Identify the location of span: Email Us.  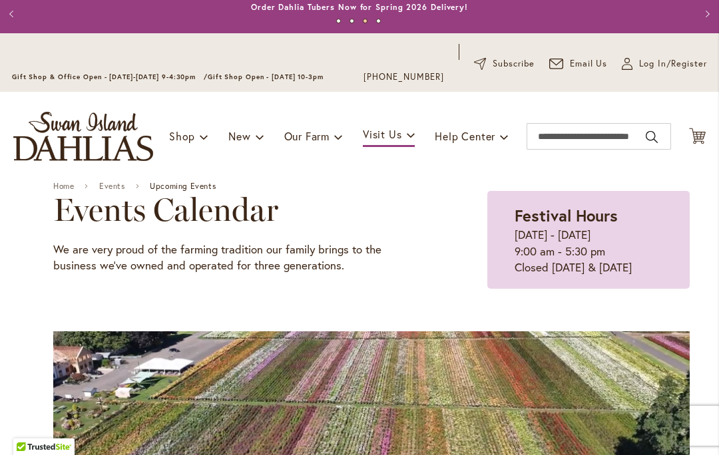
(589, 64).